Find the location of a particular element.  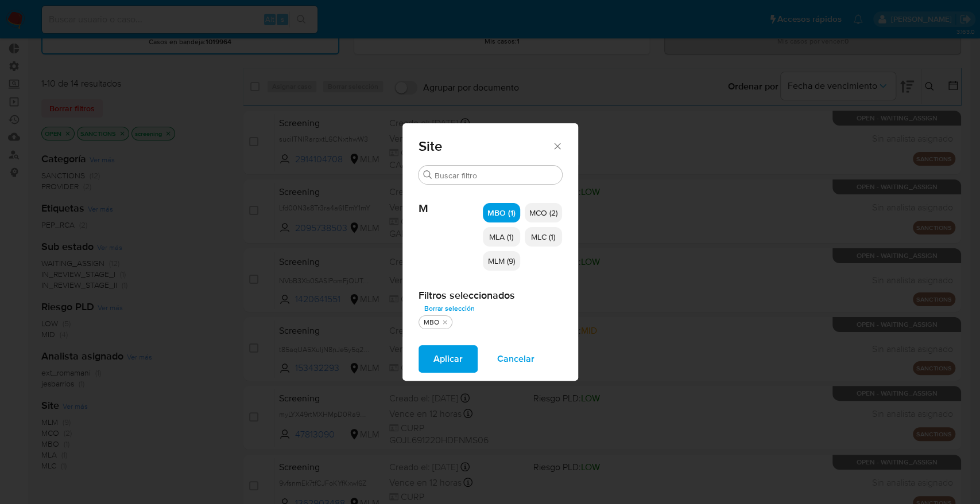

button: quitar MBO is located at coordinates (445, 323).